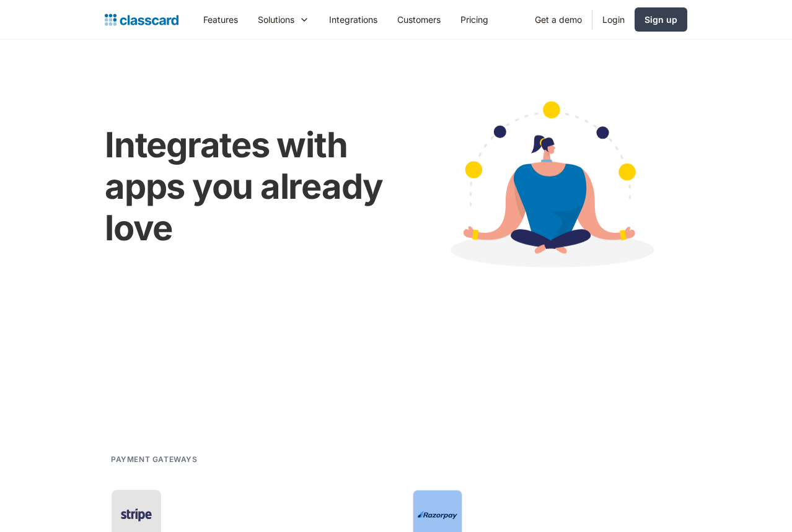 The height and width of the screenshot is (532, 792). What do you see at coordinates (660, 19) in the screenshot?
I see `div: Sign up` at bounding box center [660, 19].